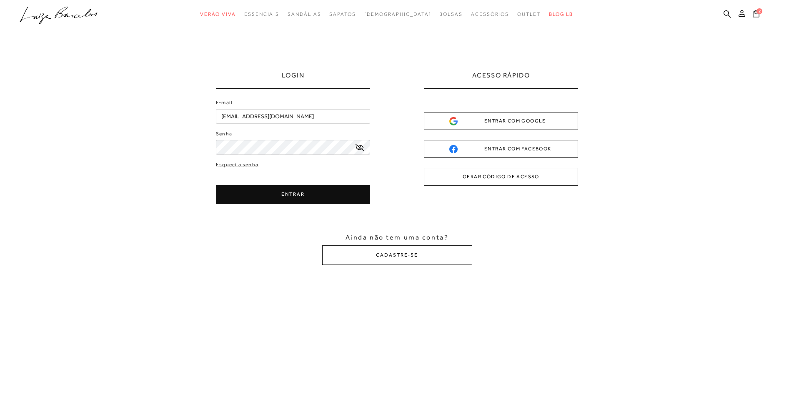 The width and height of the screenshot is (794, 397). What do you see at coordinates (224, 103) in the screenshot?
I see `label: E-mail` at bounding box center [224, 103].